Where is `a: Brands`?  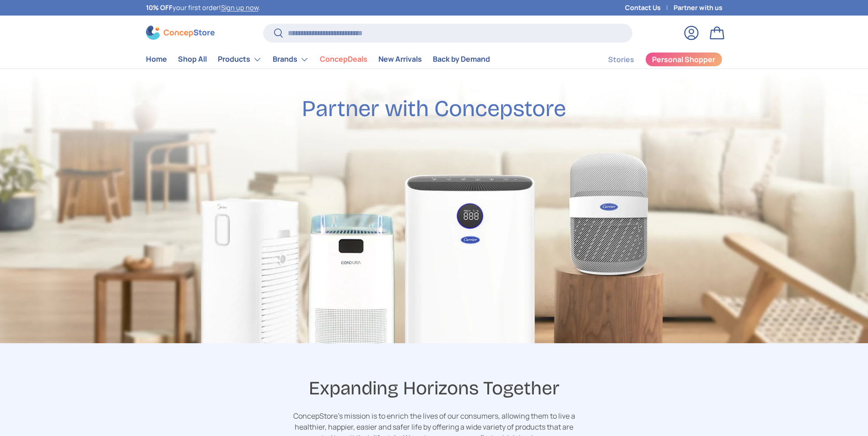 a: Brands is located at coordinates (291, 60).